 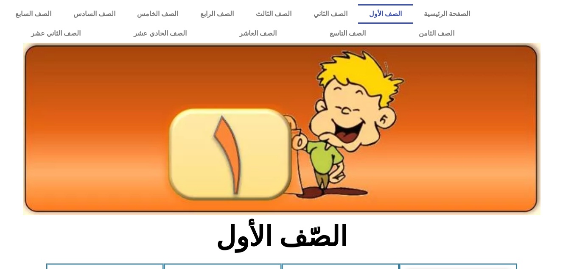 I want to click on a: الصف الرابع, so click(x=217, y=14).